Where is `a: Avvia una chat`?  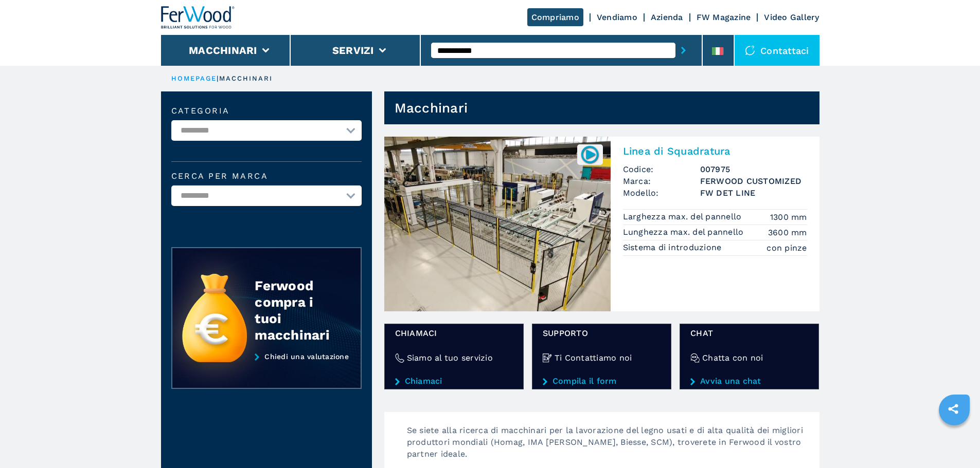 a: Avvia una chat is located at coordinates (749, 382).